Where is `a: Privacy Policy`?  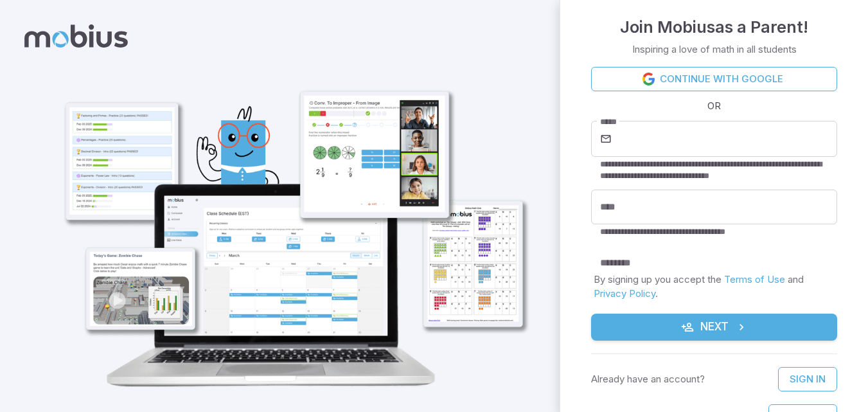 a: Privacy Policy is located at coordinates (624, 293).